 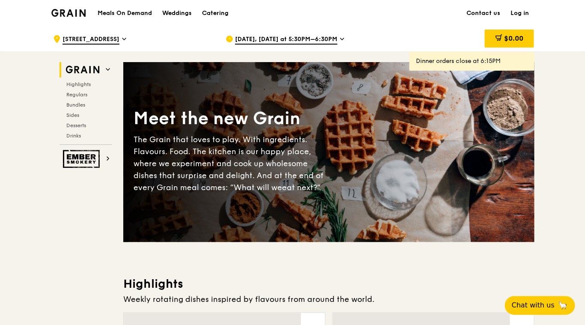 I want to click on span: Regulars, so click(x=77, y=95).